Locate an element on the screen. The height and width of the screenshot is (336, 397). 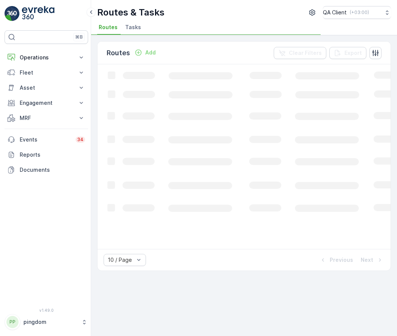
p: Documents is located at coordinates (52, 170).